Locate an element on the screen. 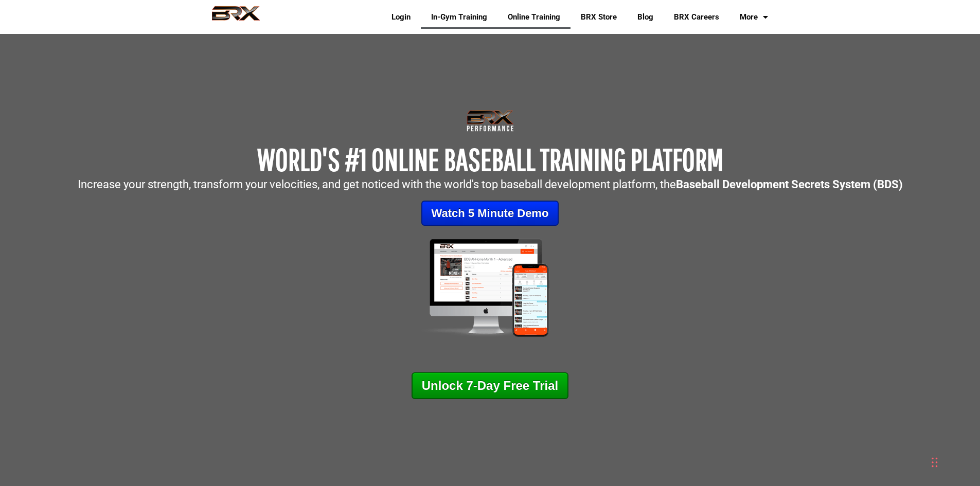 The height and width of the screenshot is (486, 980). img: BRX Performance is located at coordinates (235, 17).